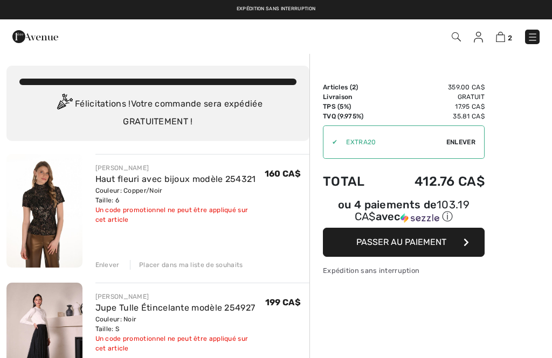 Image resolution: width=552 pixels, height=358 pixels. What do you see at coordinates (403, 242) in the screenshot?
I see `button: Passer au paiement` at bounding box center [403, 242].